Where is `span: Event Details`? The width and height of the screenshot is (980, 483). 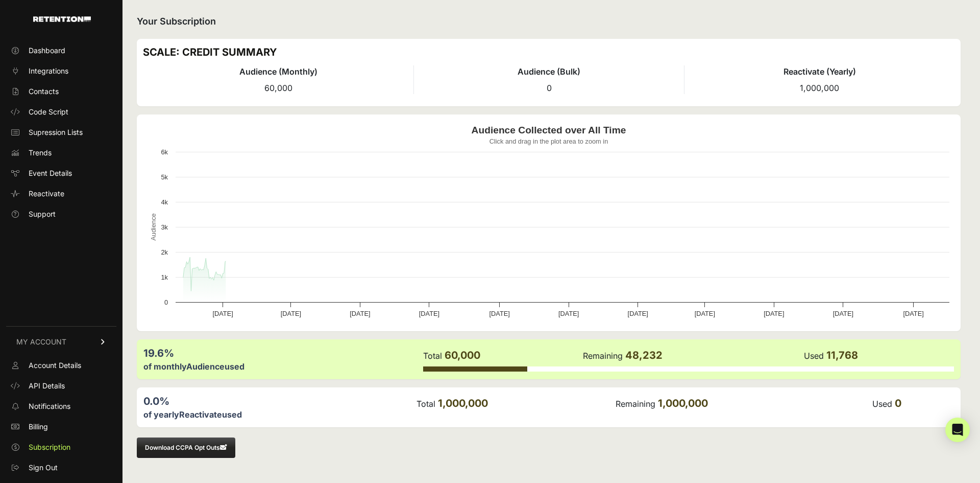 span: Event Details is located at coordinates (50, 173).